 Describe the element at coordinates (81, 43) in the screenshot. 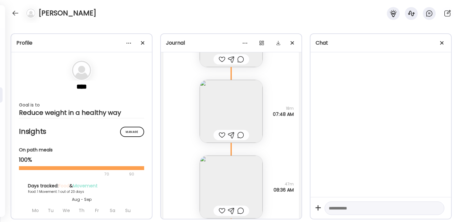

I see `div: Profile` at that location.